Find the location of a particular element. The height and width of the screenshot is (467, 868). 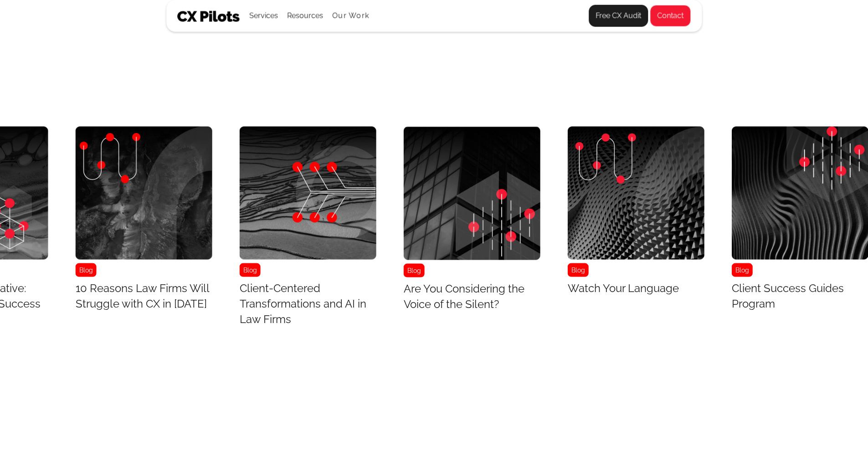

div: Services is located at coordinates (263, 16).